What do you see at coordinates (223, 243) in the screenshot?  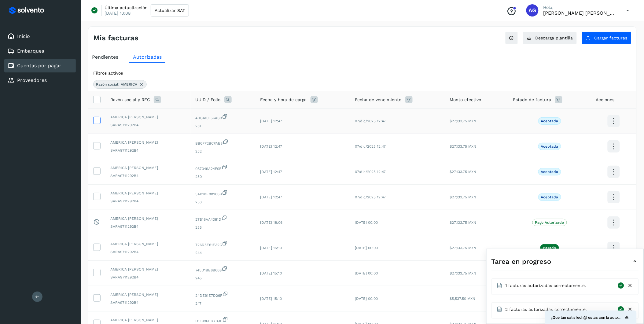 I see `span: 726D5E61E32C` at bounding box center [223, 243].